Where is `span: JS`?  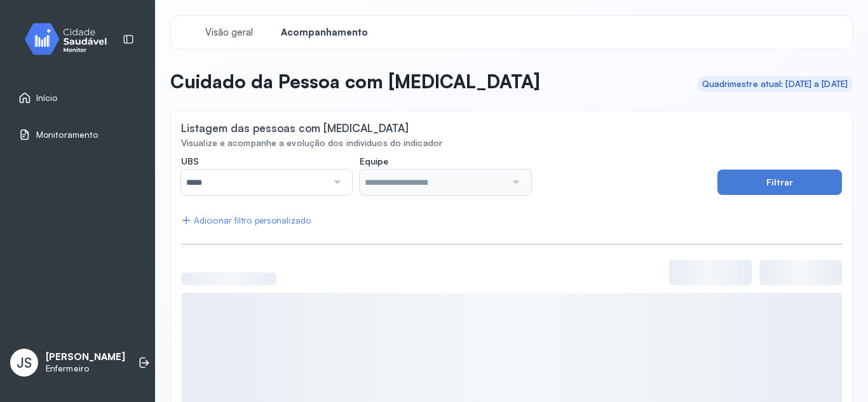
span: JS is located at coordinates (24, 362).